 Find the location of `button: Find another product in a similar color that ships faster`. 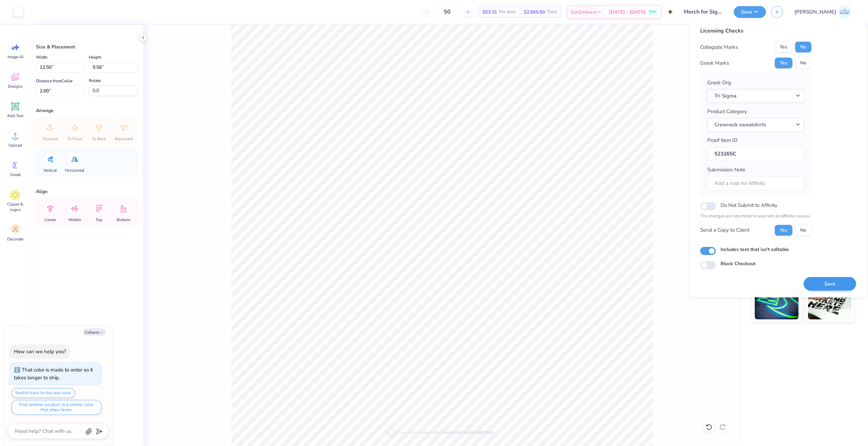

button: Find another product in a similar color that ships faster is located at coordinates (56, 408).